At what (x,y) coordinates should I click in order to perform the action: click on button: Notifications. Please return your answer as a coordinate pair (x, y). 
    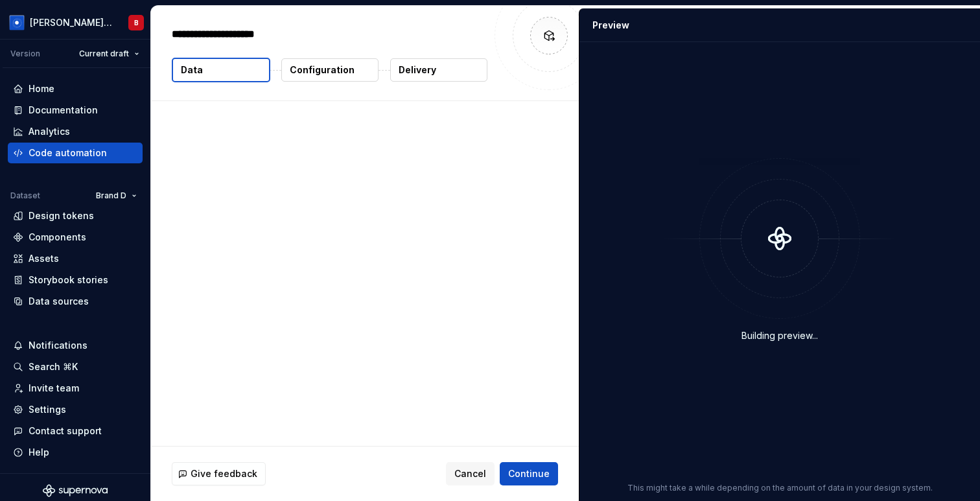
    Looking at the image, I should click on (75, 345).